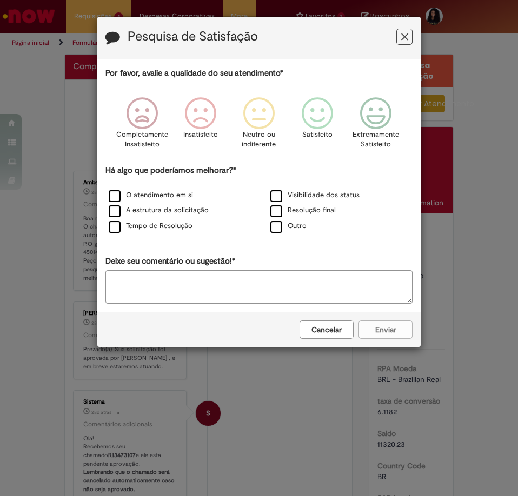  What do you see at coordinates (315, 195) in the screenshot?
I see `label: Visibilidade dos status` at bounding box center [315, 195].